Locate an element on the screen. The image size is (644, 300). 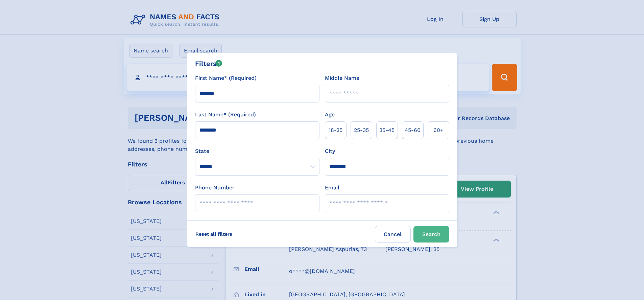
span: 18‑25 is located at coordinates (335, 130).